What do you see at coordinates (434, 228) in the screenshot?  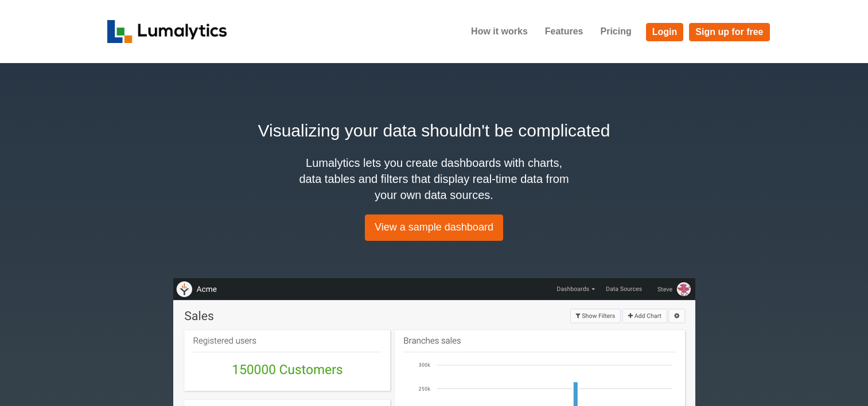 I see `a: View a sample dashboard` at bounding box center [434, 228].